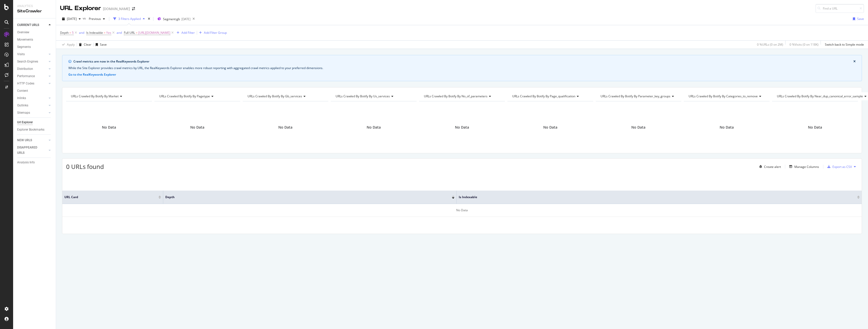 This screenshot has width=868, height=329. What do you see at coordinates (129, 32) in the screenshot?
I see `span: Full URL` at bounding box center [129, 32].